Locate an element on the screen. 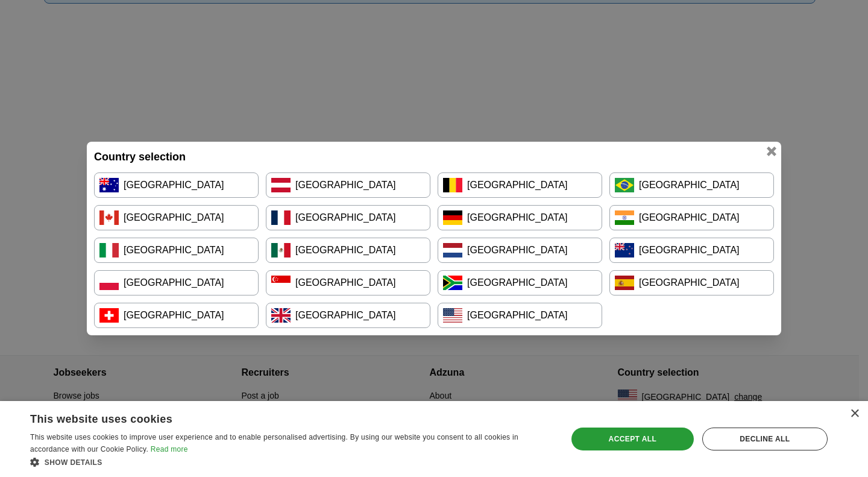 The image size is (868, 477). div: Show details is located at coordinates (290, 462).